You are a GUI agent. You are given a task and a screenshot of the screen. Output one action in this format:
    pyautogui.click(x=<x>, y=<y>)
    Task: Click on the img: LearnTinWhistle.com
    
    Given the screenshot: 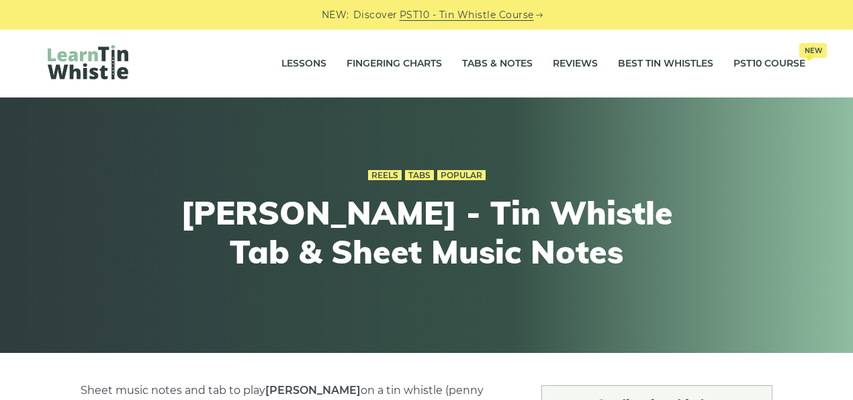 What is the action you would take?
    pyautogui.click(x=88, y=62)
    